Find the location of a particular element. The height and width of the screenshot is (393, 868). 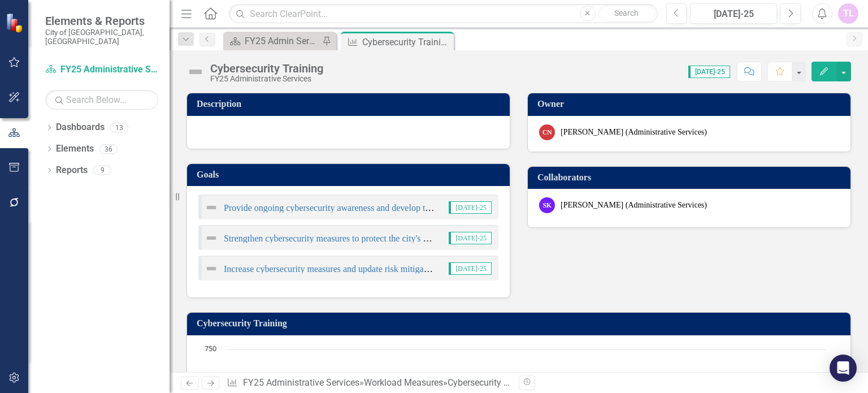

div: TL is located at coordinates (848, 13).